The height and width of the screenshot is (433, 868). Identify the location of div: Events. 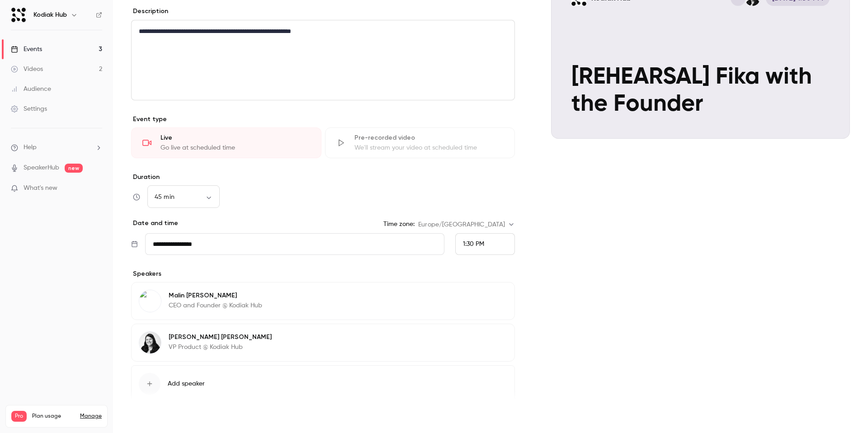
(26, 49).